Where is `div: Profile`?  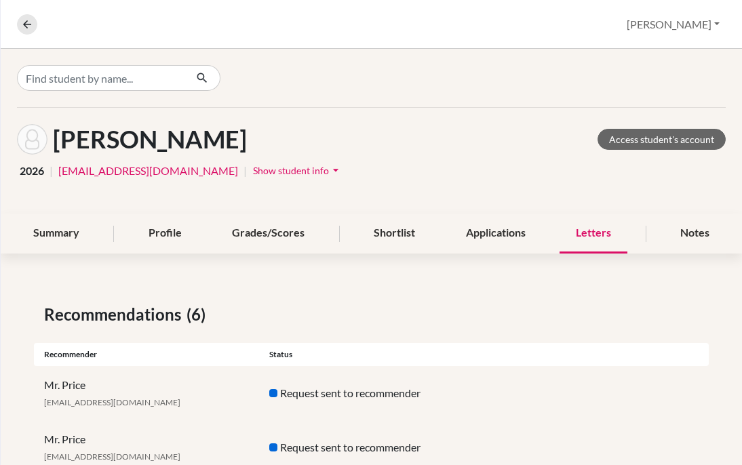
div: Profile is located at coordinates (165, 233).